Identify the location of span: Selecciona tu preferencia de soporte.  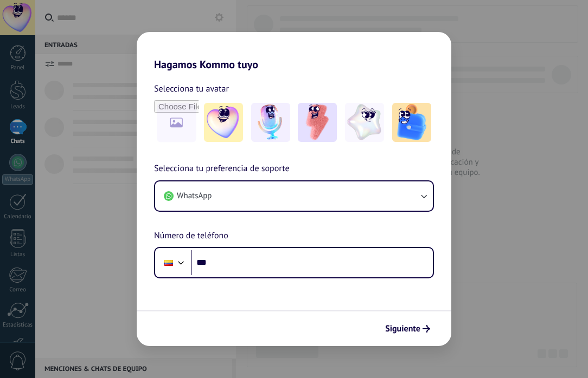
(222, 169).